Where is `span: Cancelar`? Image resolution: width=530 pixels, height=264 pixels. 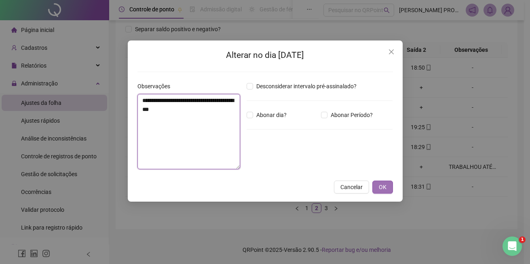
span: Cancelar is located at coordinates (352, 187).